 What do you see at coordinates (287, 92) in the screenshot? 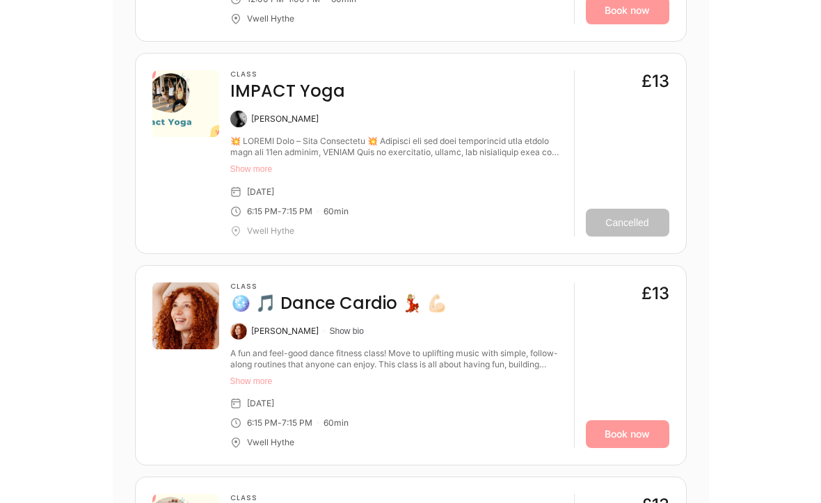
I see `h4: IMPACT Yoga` at bounding box center [287, 92].